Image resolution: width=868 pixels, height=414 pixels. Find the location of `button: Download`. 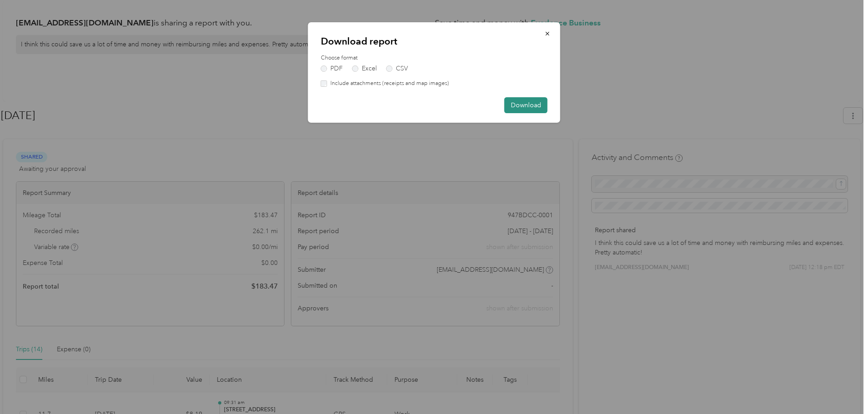

button: Download is located at coordinates (526, 105).